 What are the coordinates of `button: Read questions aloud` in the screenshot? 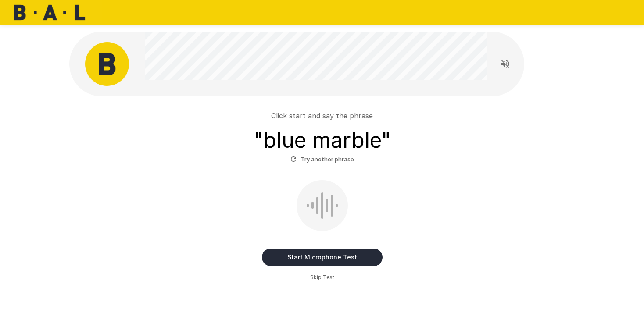 It's located at (505, 64).